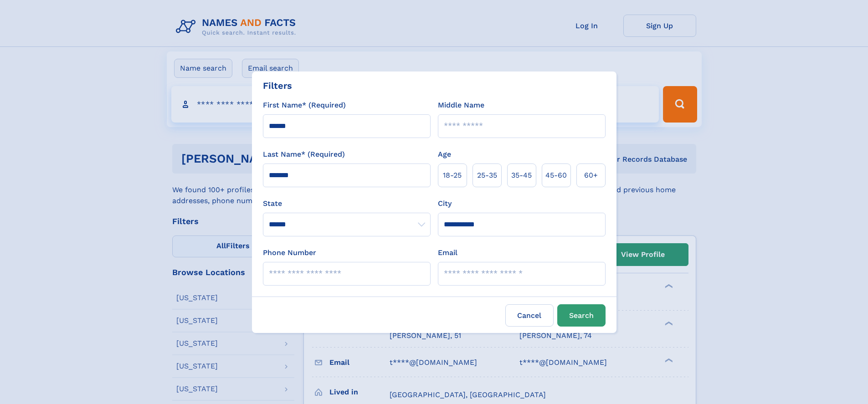 Image resolution: width=868 pixels, height=404 pixels. I want to click on button: Search, so click(581, 315).